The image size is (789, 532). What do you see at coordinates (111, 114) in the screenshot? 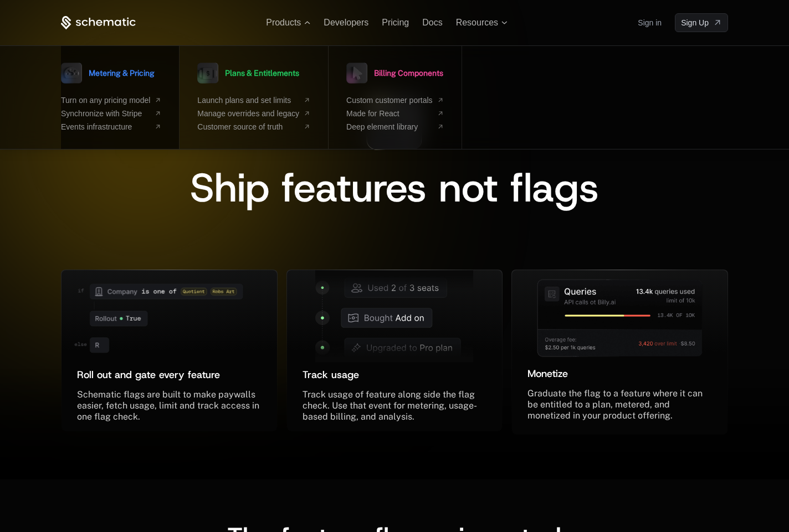
I see `a: Synchronize with Stripe` at bounding box center [111, 114].